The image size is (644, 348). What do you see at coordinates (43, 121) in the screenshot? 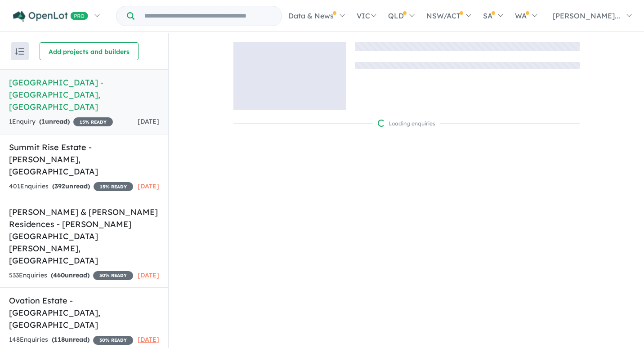
I see `span: 1` at bounding box center [43, 121].